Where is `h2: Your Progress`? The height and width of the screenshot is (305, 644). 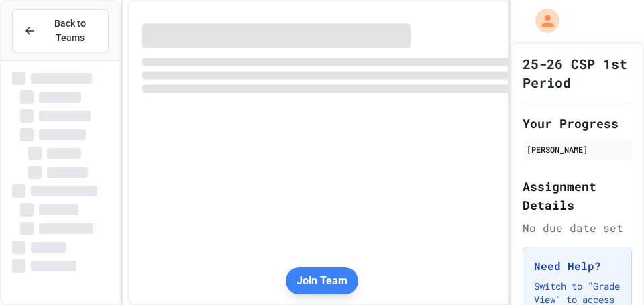
h2: Your Progress is located at coordinates (577, 123).